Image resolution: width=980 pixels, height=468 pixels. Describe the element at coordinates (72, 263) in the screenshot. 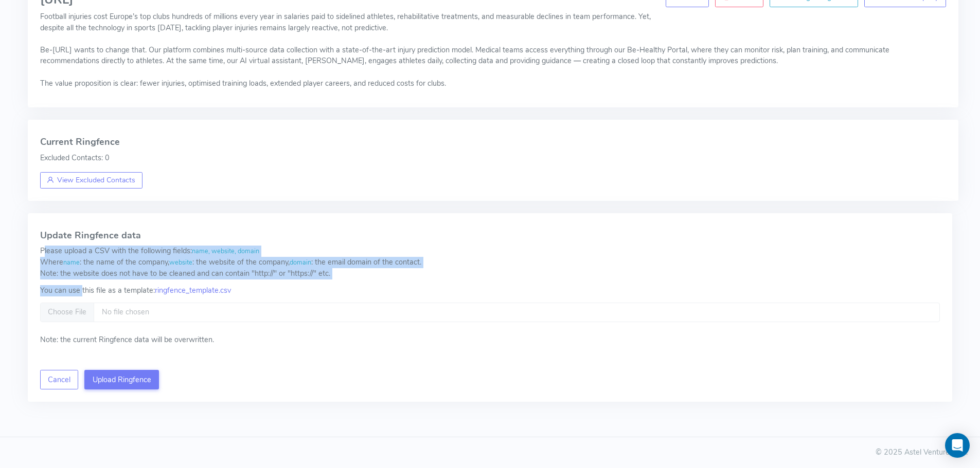

I see `code: name` at that location.